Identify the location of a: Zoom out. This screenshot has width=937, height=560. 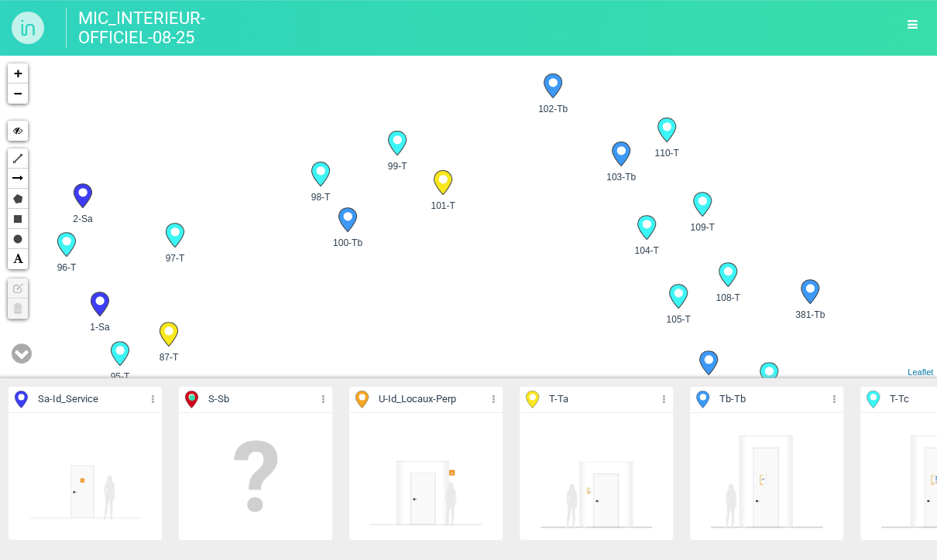
(18, 94).